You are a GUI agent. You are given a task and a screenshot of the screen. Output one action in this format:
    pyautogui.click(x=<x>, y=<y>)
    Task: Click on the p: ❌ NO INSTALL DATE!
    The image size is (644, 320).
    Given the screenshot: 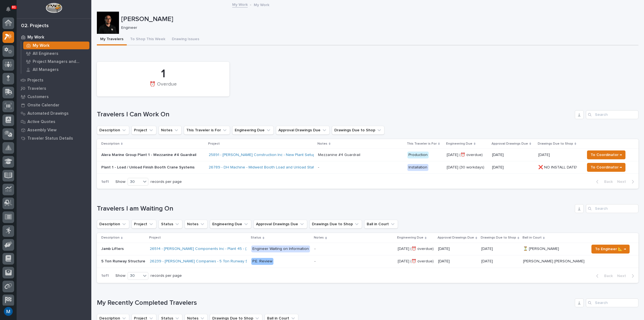 What is the action you would take?
    pyautogui.click(x=558, y=167)
    